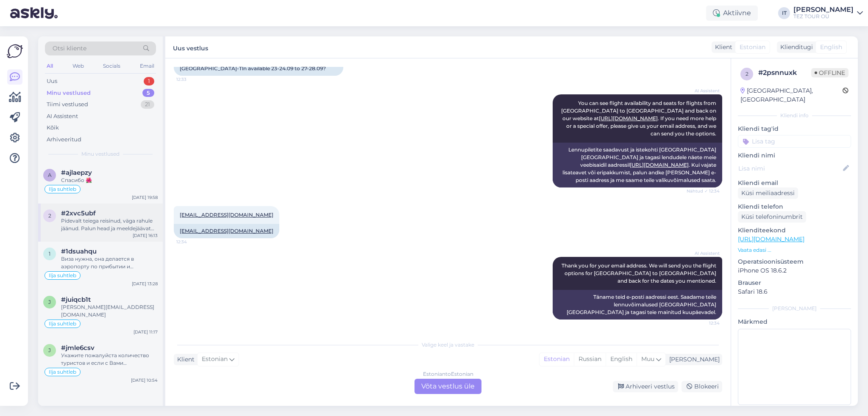 The width and height of the screenshot is (868, 416). What do you see at coordinates (795, 47) in the screenshot?
I see `div: Klienditugi` at bounding box center [795, 47].